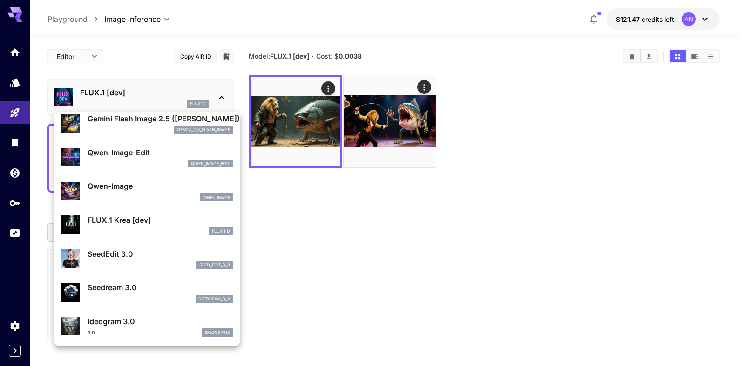 The image size is (745, 366). Describe the element at coordinates (203, 130) in the screenshot. I see `p: gemini_2_5_flash_image` at that location.